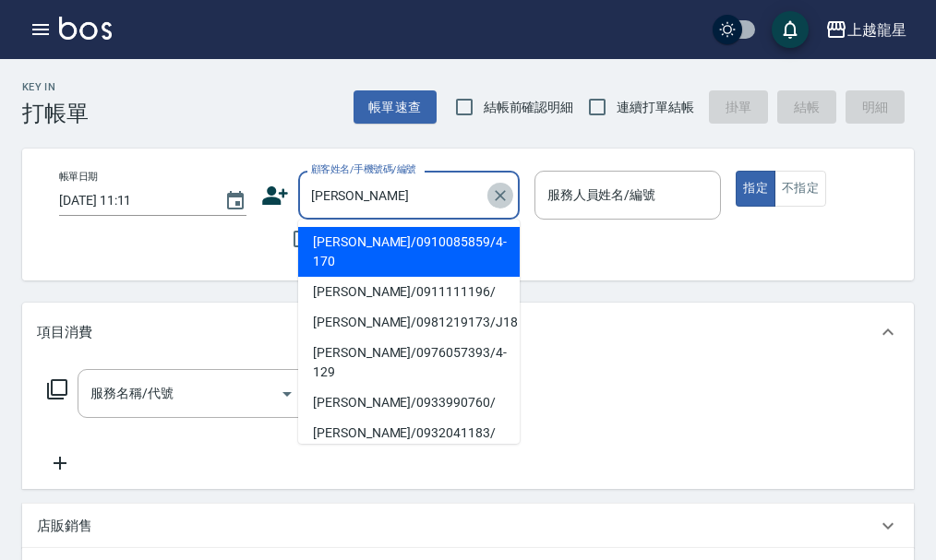 The width and height of the screenshot is (936, 560). What do you see at coordinates (755, 189) in the screenshot?
I see `button: 指定` at bounding box center [755, 189].